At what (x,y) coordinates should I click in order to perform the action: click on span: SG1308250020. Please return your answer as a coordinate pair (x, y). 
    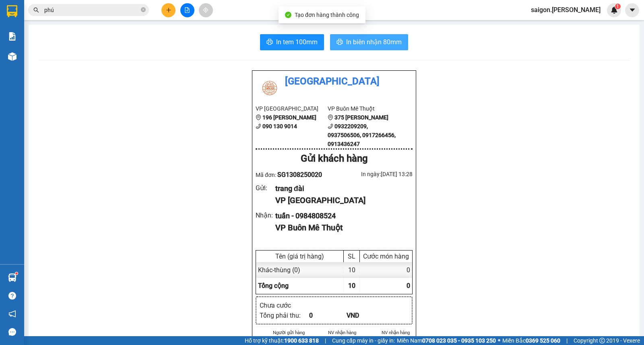
    Looking at the image, I should click on (299, 175).